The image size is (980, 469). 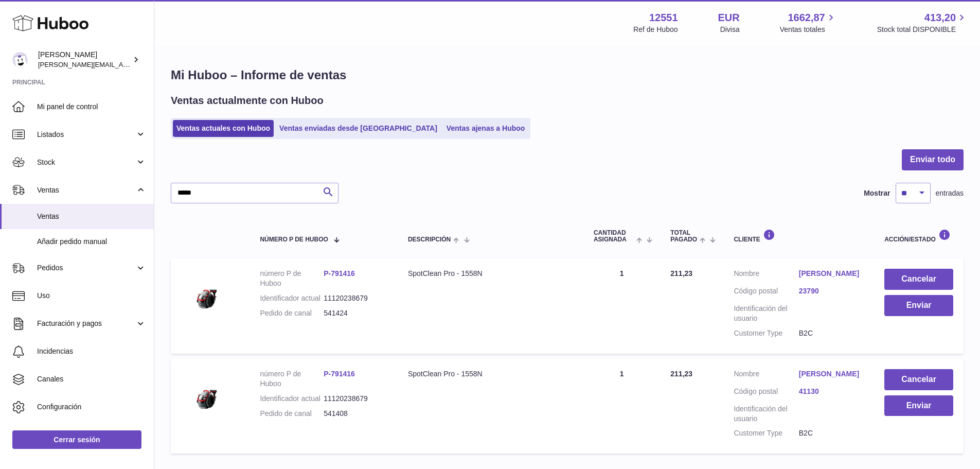 What do you see at coordinates (20, 60) in the screenshot?
I see `img: gerardo.montoiro@cleverenterprise.es` at bounding box center [20, 60].